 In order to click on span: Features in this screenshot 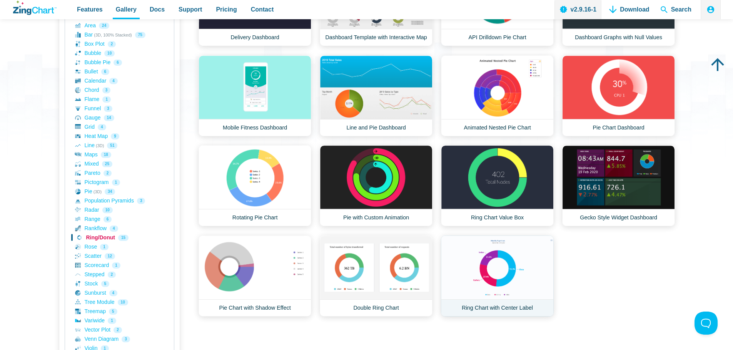, I will do `click(90, 9)`.